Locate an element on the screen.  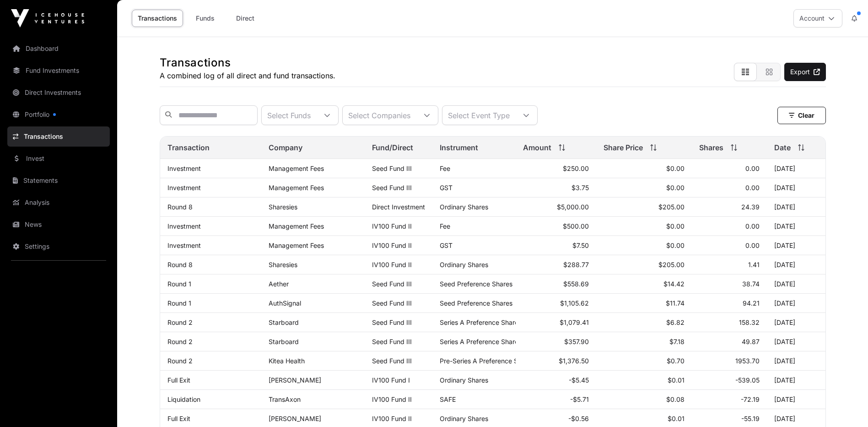
a: Settings is located at coordinates (58, 246).